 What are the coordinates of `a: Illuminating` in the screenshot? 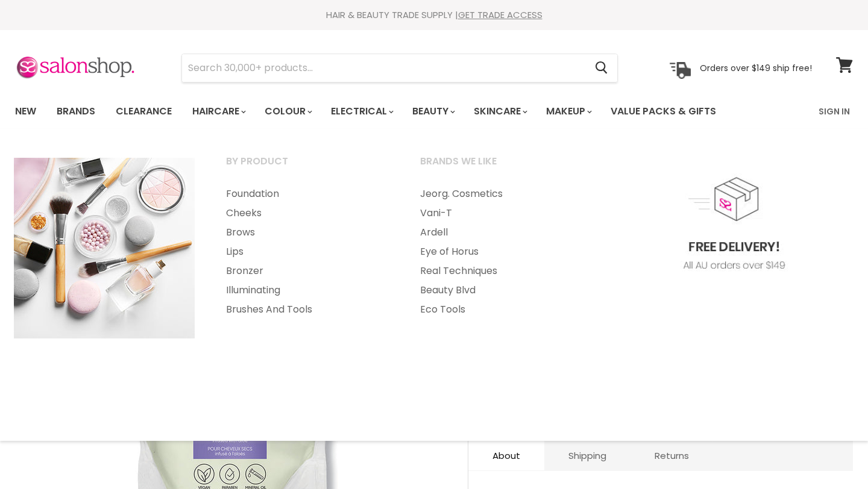 It's located at (307, 290).